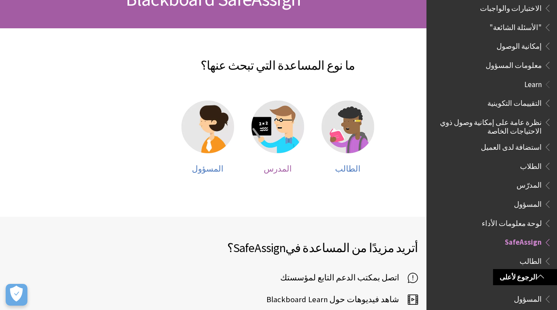 This screenshot has height=310, width=557. I want to click on img: مساعدة المسؤول, so click(208, 127).